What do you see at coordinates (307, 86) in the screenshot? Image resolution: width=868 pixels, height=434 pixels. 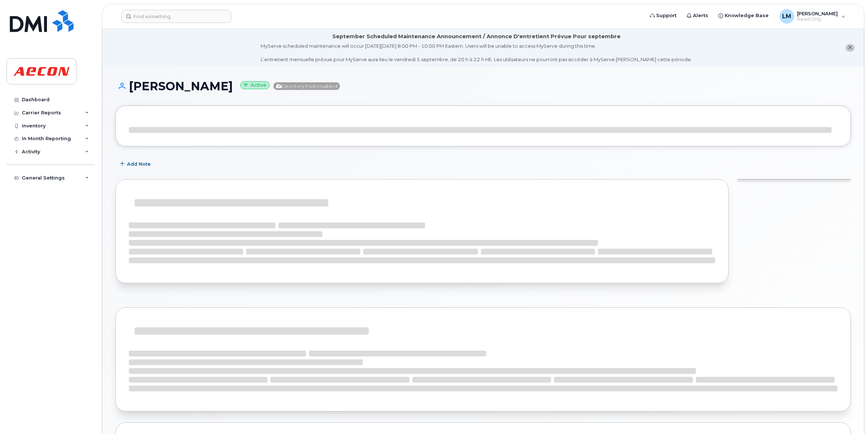 I see `span: Directory Push Enabled` at bounding box center [307, 86].